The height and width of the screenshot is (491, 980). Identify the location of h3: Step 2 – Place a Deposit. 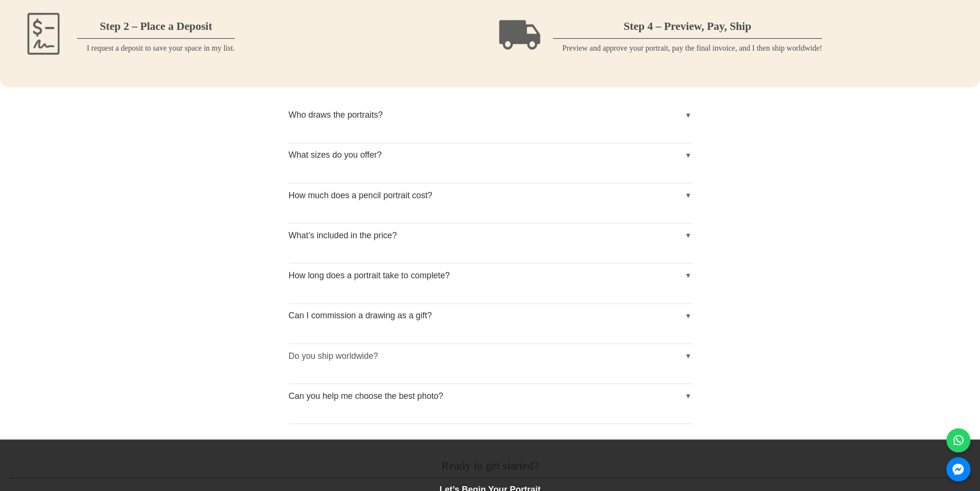
(156, 24).